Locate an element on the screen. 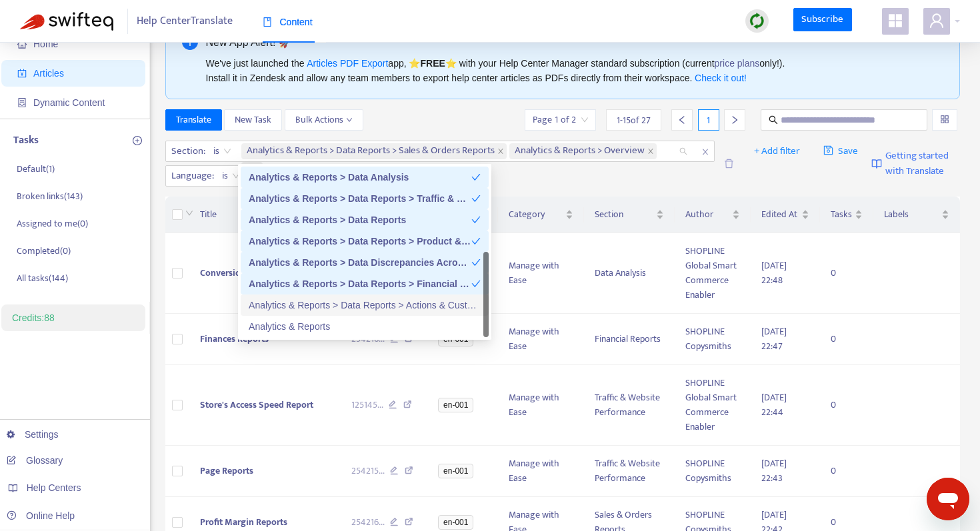  span: Content is located at coordinates (287, 22).